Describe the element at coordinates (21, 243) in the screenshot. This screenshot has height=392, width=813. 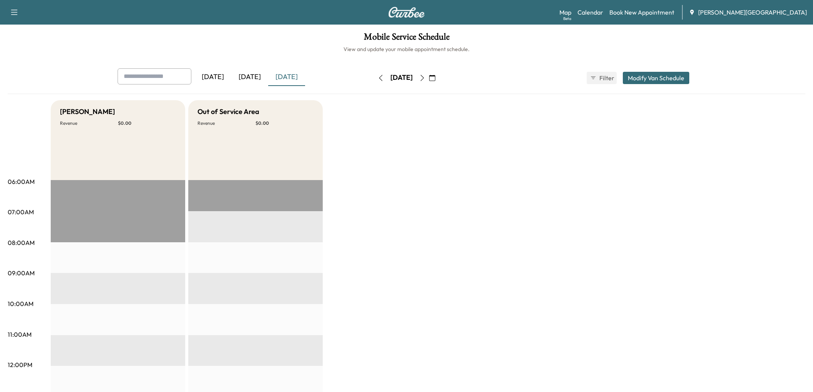
I see `p: 08:00AM` at that location.